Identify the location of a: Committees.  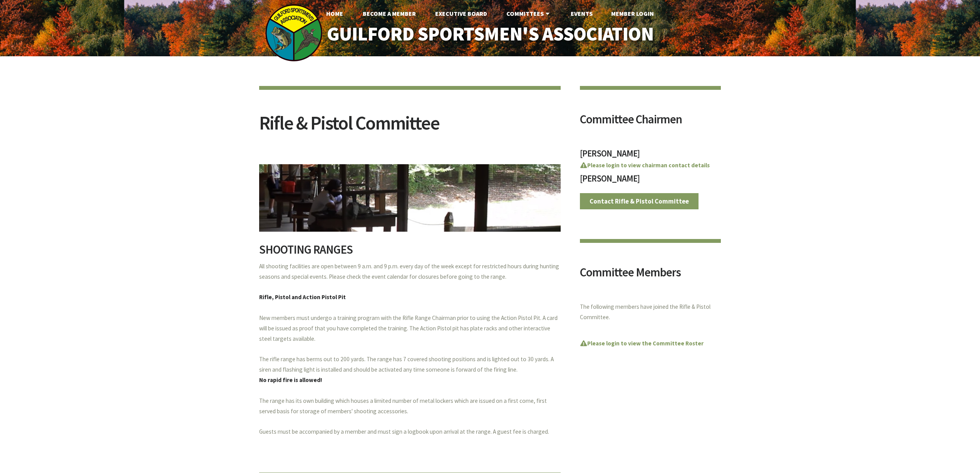
(529, 13).